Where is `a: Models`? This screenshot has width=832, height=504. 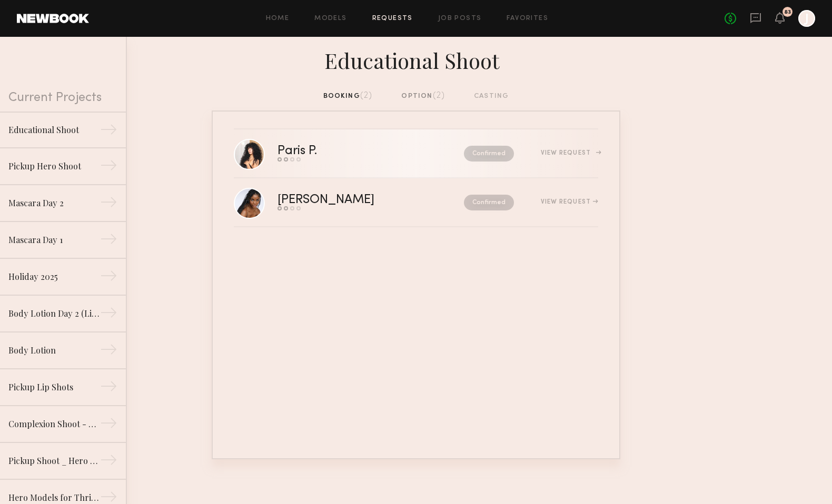 a: Models is located at coordinates (330, 19).